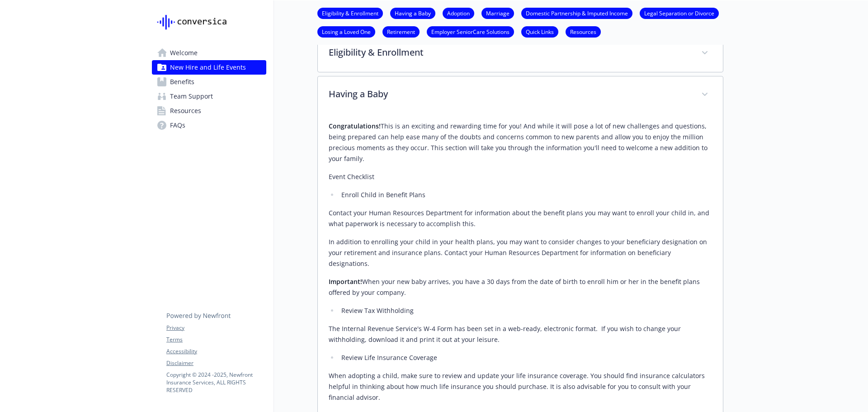  What do you see at coordinates (520, 95) in the screenshot?
I see `div: Having a Baby` at bounding box center [520, 95].